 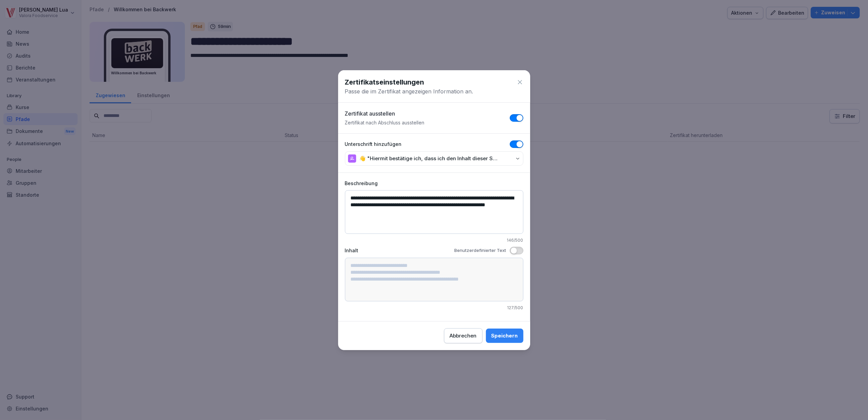 I want to click on p: Benutzerdefinierter Text, so click(x=481, y=250).